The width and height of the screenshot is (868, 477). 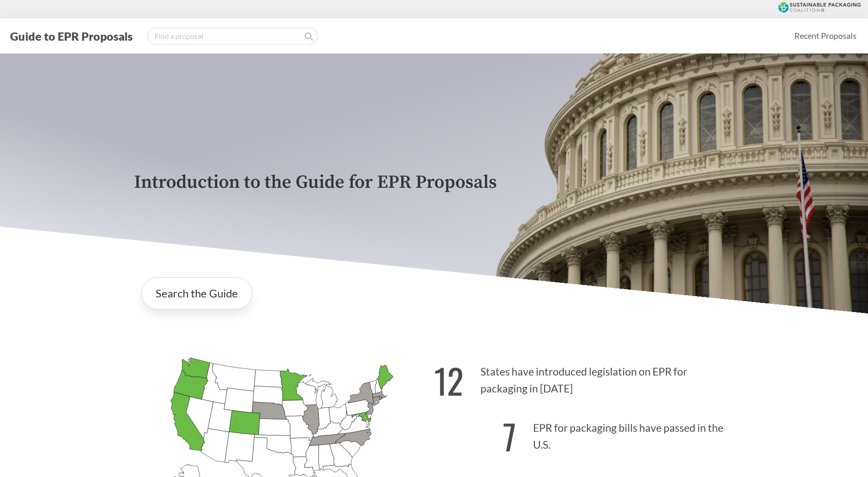 I want to click on button: Guide to EPR Proposals, so click(x=71, y=36).